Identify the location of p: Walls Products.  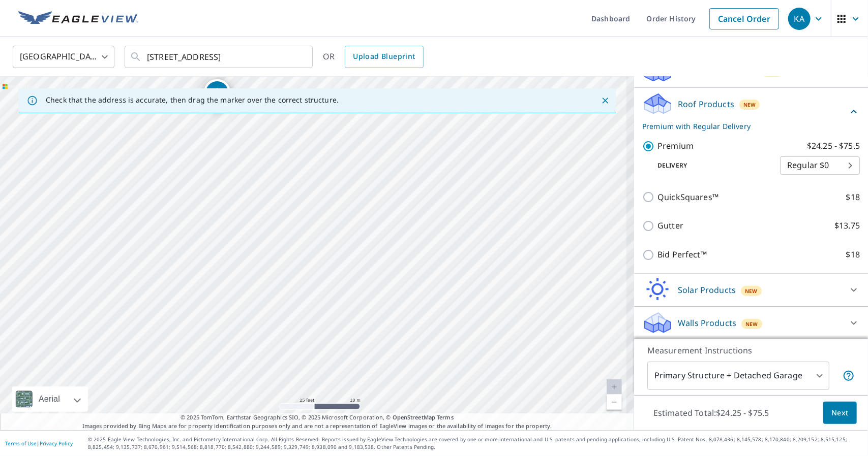
(707, 322).